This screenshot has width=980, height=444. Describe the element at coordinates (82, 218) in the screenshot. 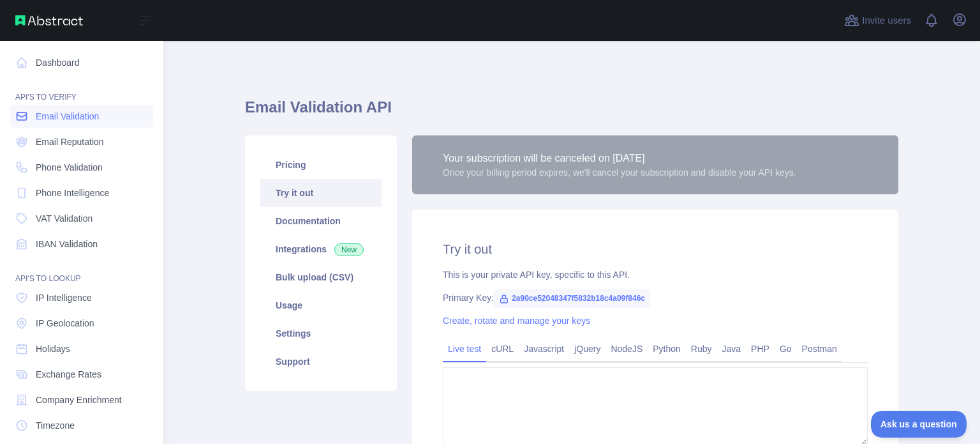

I see `a: VAT Validation` at that location.